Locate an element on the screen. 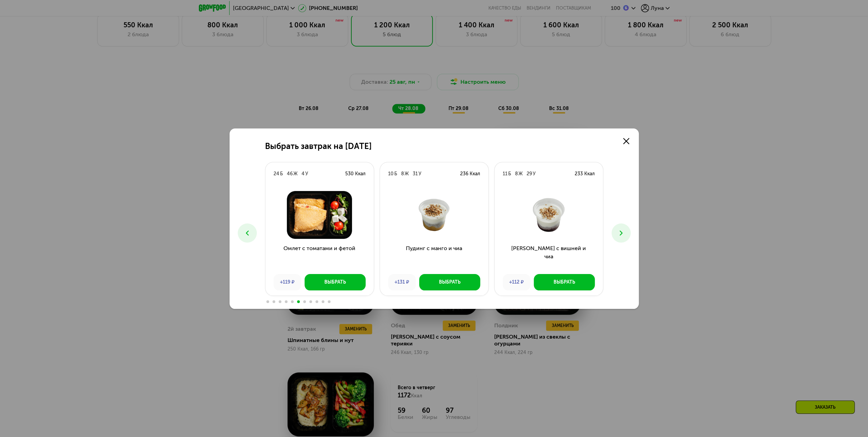  img: Омлет с томатами и фетой is located at coordinates (320, 215).